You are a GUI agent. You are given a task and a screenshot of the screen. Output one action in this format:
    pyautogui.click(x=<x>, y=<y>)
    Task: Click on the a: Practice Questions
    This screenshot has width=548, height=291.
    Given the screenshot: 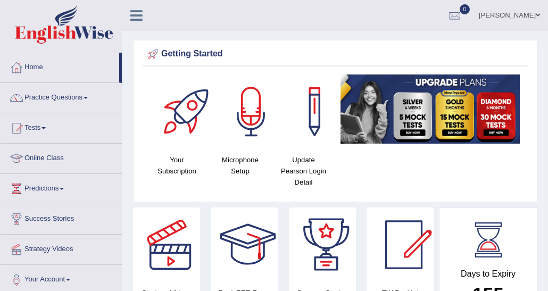 What is the action you would take?
    pyautogui.click(x=61, y=96)
    